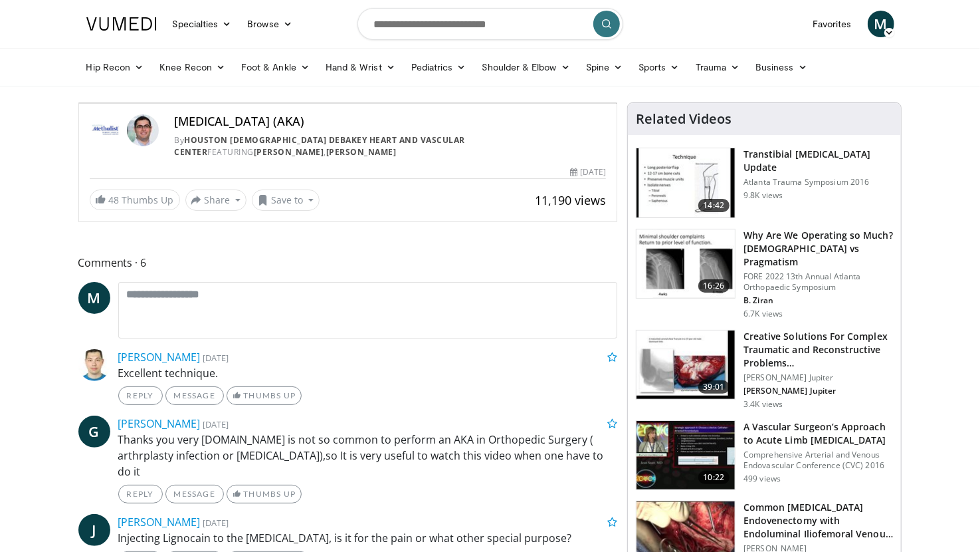  Describe the element at coordinates (94, 530) in the screenshot. I see `a: J` at that location.